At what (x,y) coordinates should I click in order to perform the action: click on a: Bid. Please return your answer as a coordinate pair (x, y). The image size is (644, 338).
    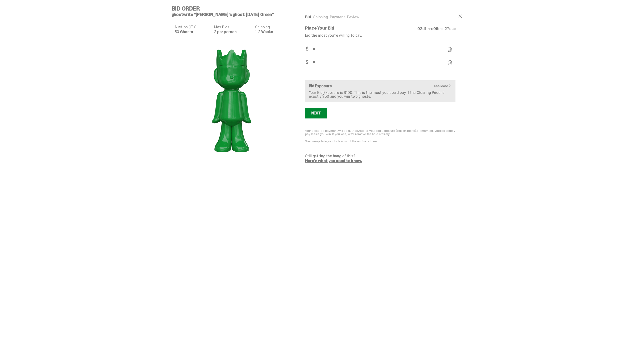
    Looking at the image, I should click on (308, 17).